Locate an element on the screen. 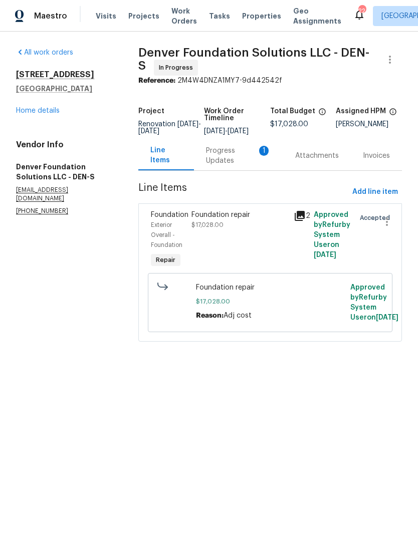  span: Maestro is located at coordinates (51, 16).